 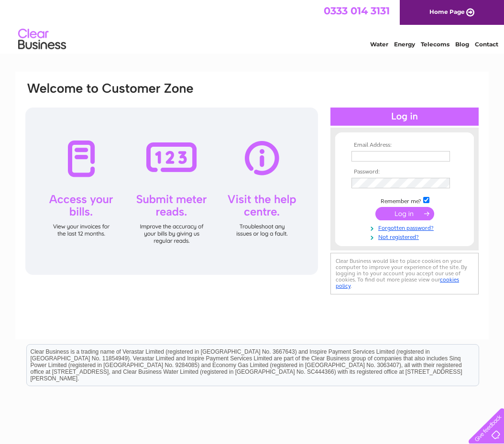 I want to click on a: Energy, so click(x=404, y=44).